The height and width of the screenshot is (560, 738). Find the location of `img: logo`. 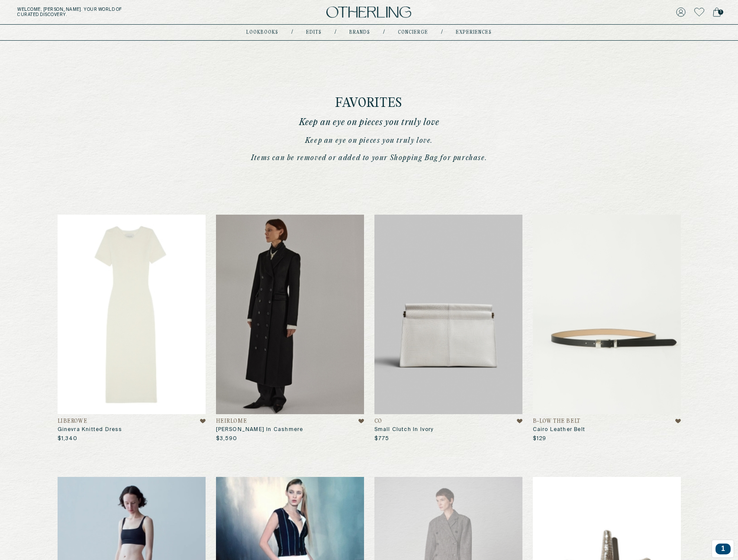

img: logo is located at coordinates (369, 12).